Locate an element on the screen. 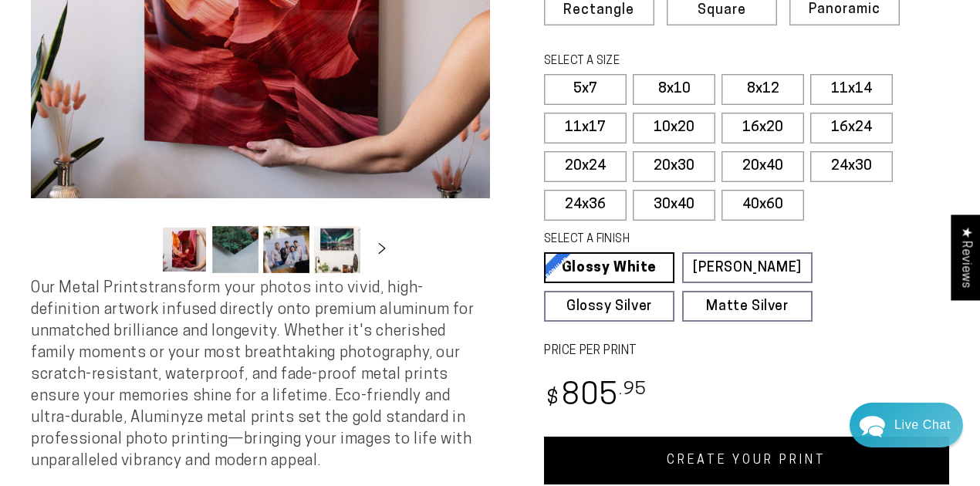 This screenshot has height=486, width=980. label: 5x7 is located at coordinates (585, 90).